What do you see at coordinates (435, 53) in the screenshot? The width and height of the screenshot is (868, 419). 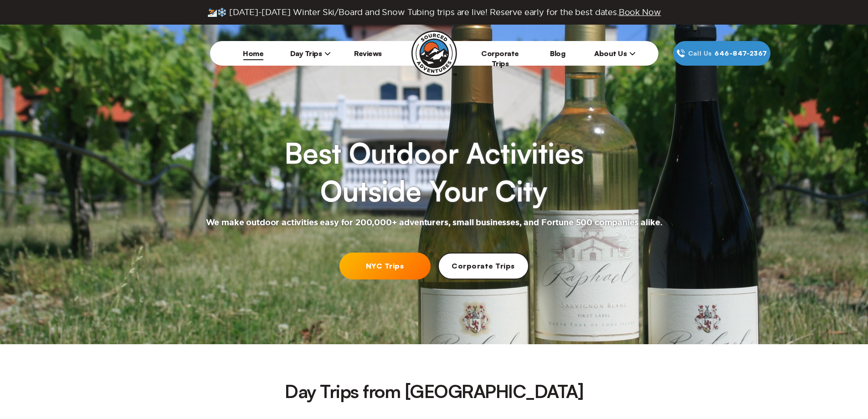 I see `img: Sourced Adventures company logo` at bounding box center [435, 53].